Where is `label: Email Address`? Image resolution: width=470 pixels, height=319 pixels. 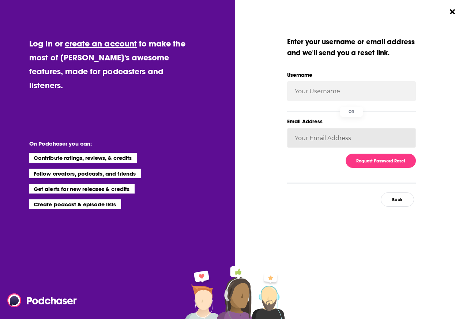
label: Email Address is located at coordinates (351, 121).